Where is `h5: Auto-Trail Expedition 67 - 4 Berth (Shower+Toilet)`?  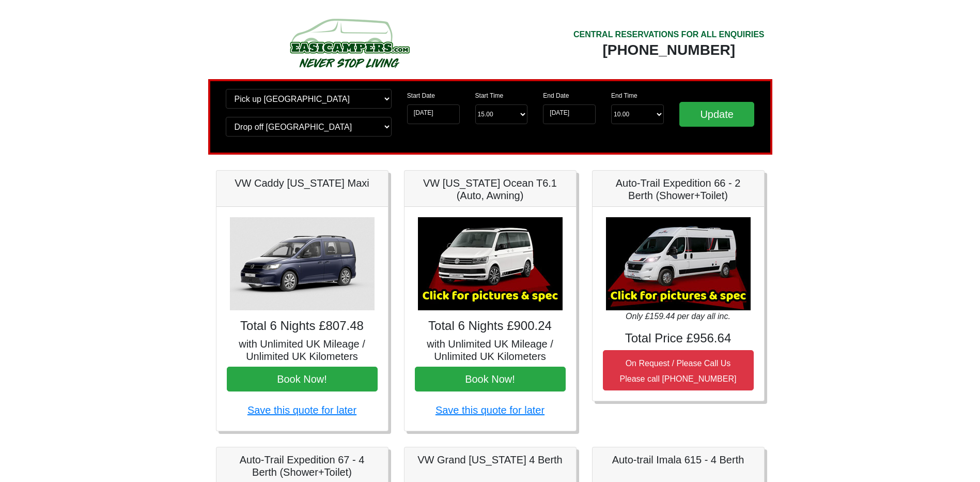
h5: Auto-Trail Expedition 67 - 4 Berth (Shower+Toilet) is located at coordinates (302, 466).